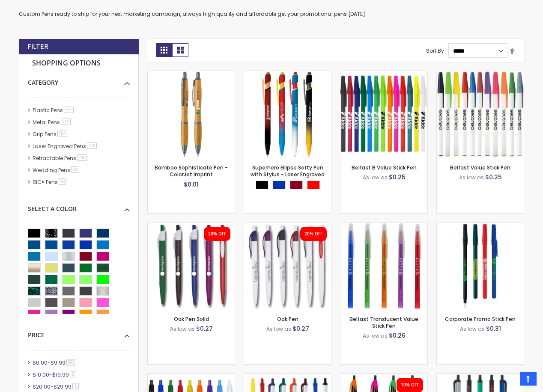 The image size is (543, 392). What do you see at coordinates (79, 64) in the screenshot?
I see `strong: Shopping Options` at bounding box center [79, 64].